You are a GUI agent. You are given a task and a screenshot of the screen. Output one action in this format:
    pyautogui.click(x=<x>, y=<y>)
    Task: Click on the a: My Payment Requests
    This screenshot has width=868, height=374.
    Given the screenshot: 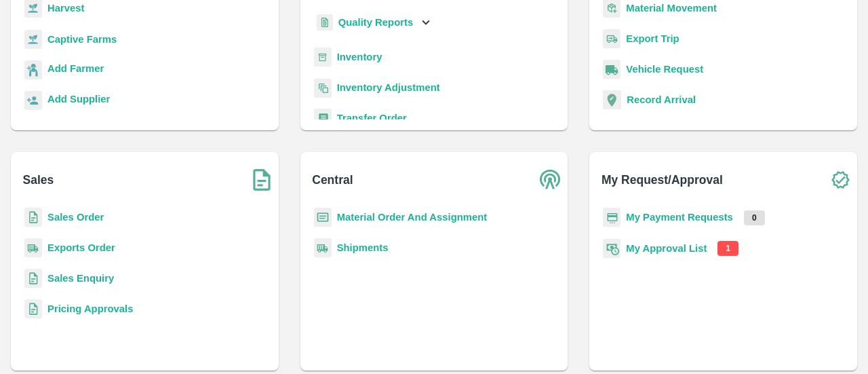 What is the action you would take?
    pyautogui.click(x=679, y=217)
    